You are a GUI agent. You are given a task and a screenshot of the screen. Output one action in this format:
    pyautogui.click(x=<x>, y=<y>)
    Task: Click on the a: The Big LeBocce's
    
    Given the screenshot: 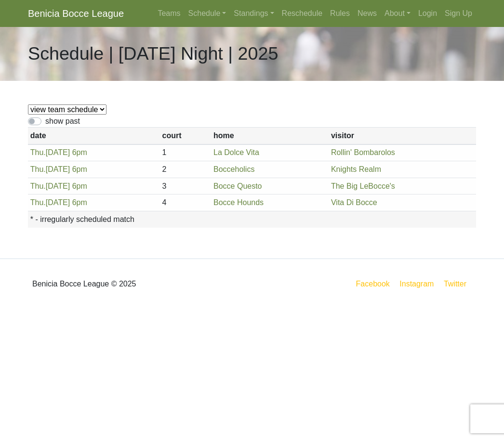 What is the action you would take?
    pyautogui.click(x=363, y=186)
    